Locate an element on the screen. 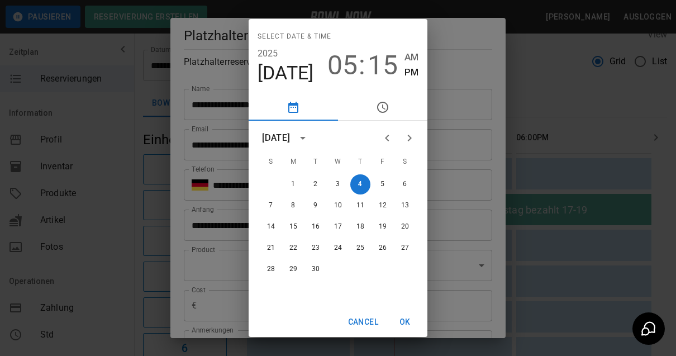 The height and width of the screenshot is (356, 676). span: Tuesday is located at coordinates (315, 162).